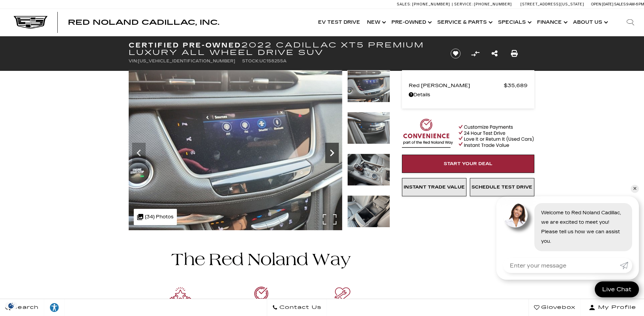 The width and height of the screenshot is (644, 316). What do you see at coordinates (502, 187) in the screenshot?
I see `span: Schedule Test Drive` at bounding box center [502, 187].